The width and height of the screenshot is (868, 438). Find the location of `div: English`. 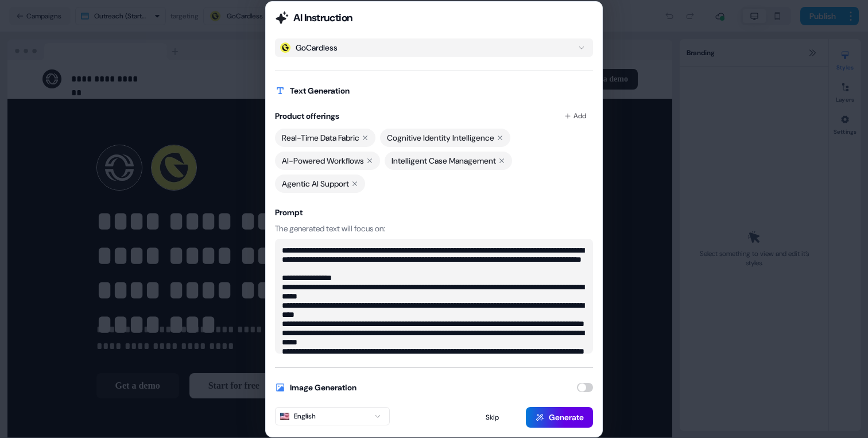

div: English is located at coordinates (298, 416).